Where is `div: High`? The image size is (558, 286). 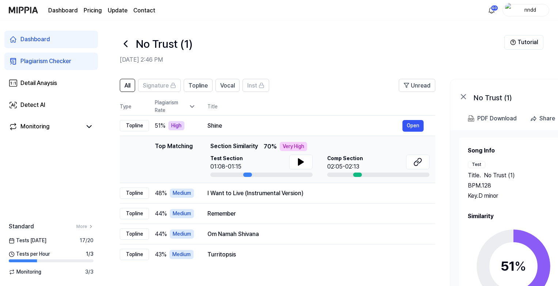
div: High is located at coordinates (176, 126).